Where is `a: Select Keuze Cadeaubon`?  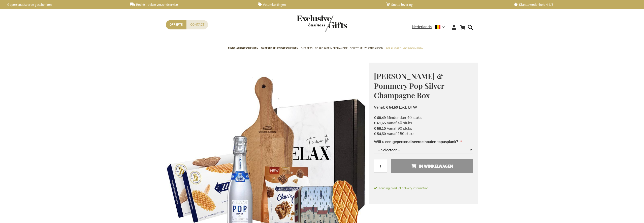 a: Select Keuze Cadeaubon is located at coordinates (367, 49).